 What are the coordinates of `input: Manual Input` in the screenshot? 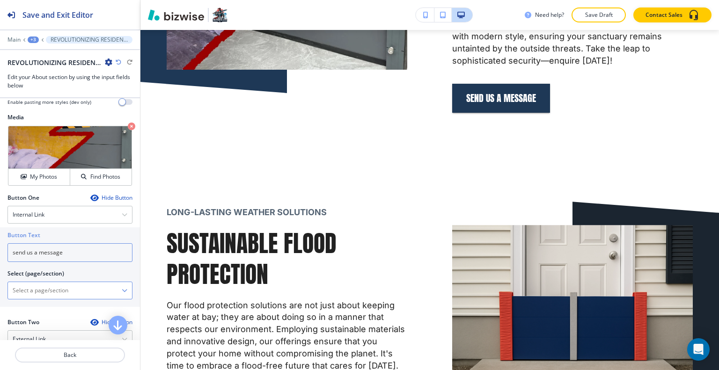 It's located at (65, 291).